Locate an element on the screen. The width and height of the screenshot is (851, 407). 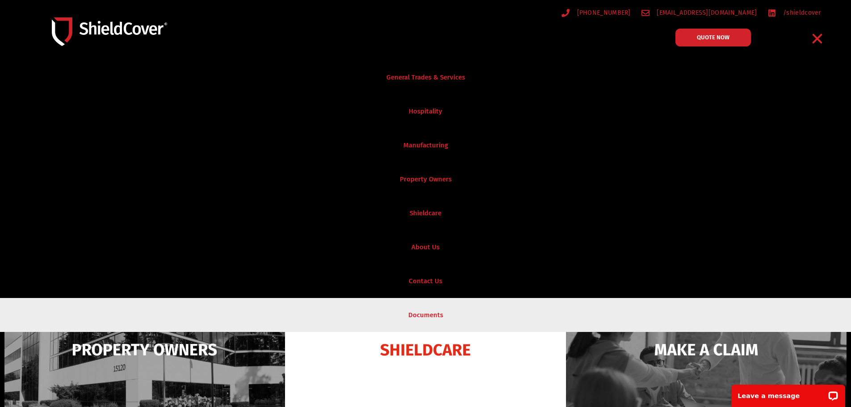
a: /shieldcover is located at coordinates (795, 13).